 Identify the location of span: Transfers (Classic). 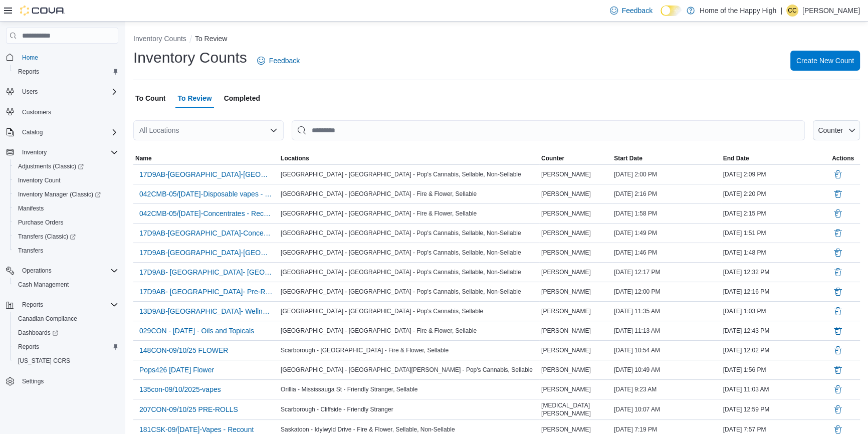
(47, 236).